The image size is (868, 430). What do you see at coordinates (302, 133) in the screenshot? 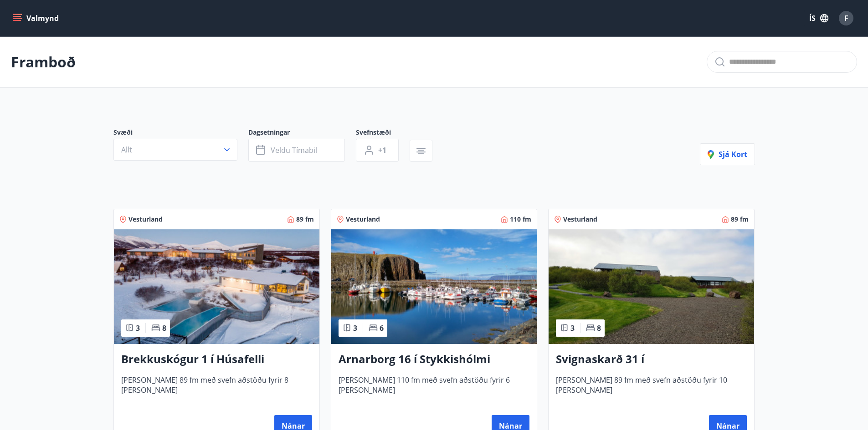
I see `span: Dagsetningar` at bounding box center [302, 133].